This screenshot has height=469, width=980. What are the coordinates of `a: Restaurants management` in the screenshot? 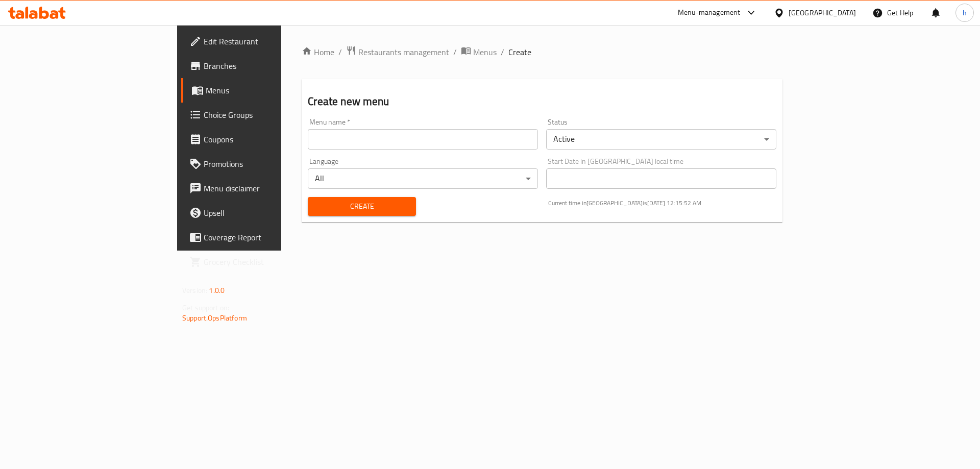 It's located at (397, 52).